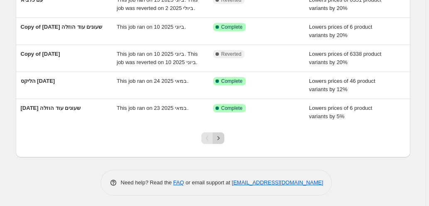 This screenshot has width=429, height=206. What do you see at coordinates (151, 27) in the screenshot?
I see `span: This job ran on 10 ביוני 2025.` at bounding box center [151, 27].